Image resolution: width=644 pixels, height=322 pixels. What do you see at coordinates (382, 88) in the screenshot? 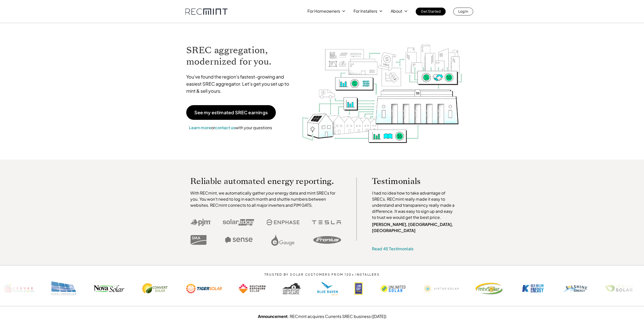
I see `img: RECmint value cycle` at bounding box center [382, 88].